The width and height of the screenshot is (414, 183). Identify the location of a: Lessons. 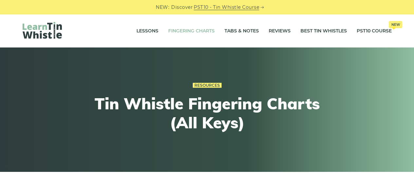
(147, 31).